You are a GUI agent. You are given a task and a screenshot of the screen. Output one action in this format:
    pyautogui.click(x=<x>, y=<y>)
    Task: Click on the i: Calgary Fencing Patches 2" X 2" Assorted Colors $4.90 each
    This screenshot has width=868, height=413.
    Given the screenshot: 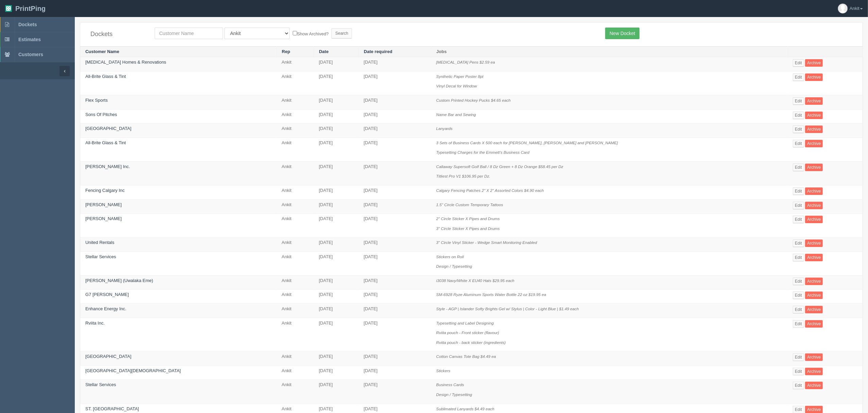 What is the action you would take?
    pyautogui.click(x=490, y=190)
    